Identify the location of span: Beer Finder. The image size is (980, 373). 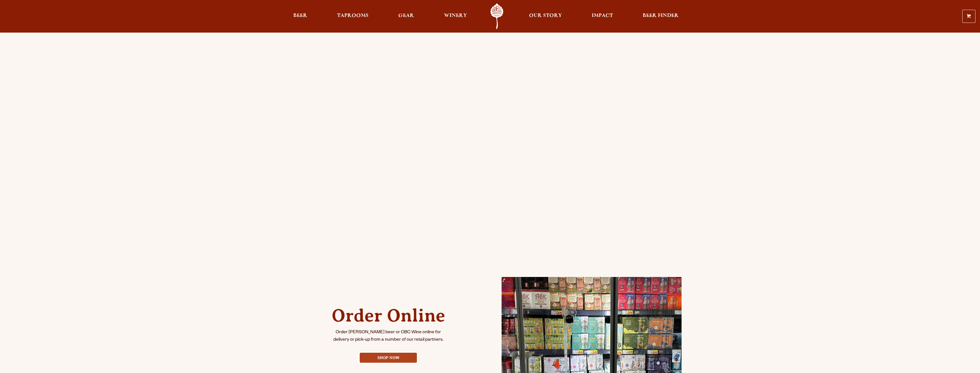
(660, 16).